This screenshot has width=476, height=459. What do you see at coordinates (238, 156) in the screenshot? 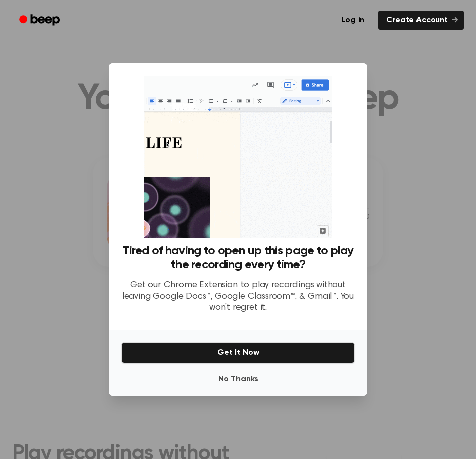
I see `img: Beep extension in action` at bounding box center [238, 156].